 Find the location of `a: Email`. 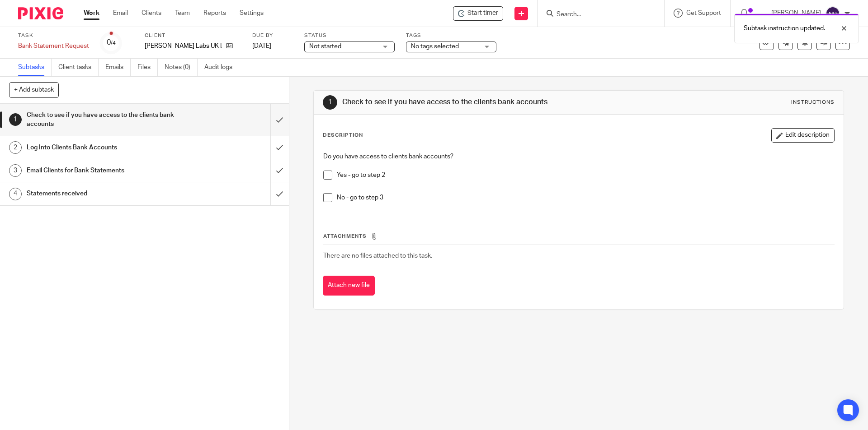

a: Email is located at coordinates (120, 13).